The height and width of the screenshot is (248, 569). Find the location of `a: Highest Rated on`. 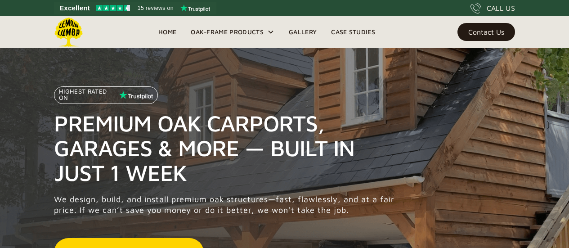

a: Highest Rated on is located at coordinates (106, 98).